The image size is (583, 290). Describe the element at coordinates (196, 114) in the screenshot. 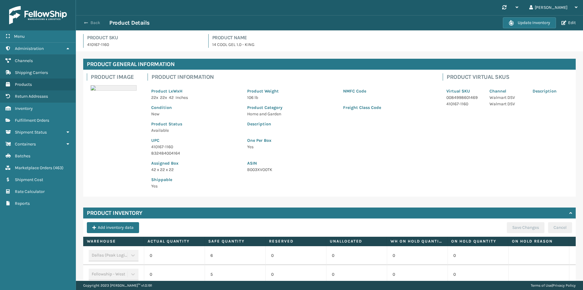

I see `p: New` at that location.